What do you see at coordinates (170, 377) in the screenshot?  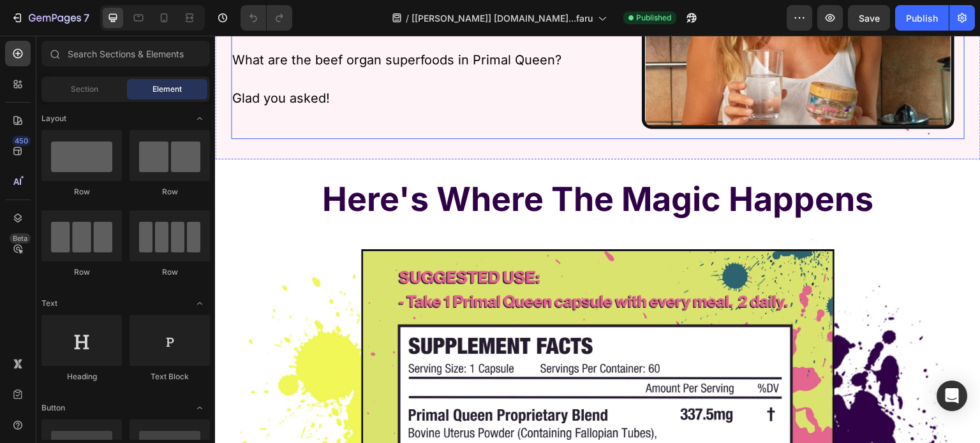 I see `div: Text Block` at bounding box center [170, 377].